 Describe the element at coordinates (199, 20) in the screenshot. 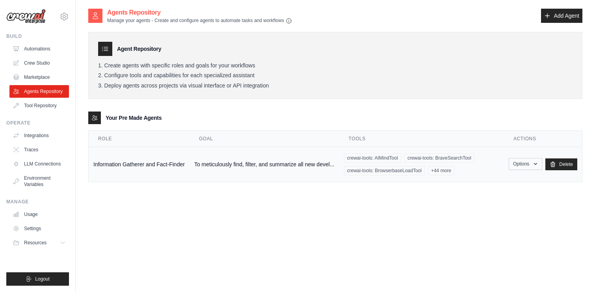

I see `p: Manage your agents - Create and configure agents to automate tasks and workflows` at that location.